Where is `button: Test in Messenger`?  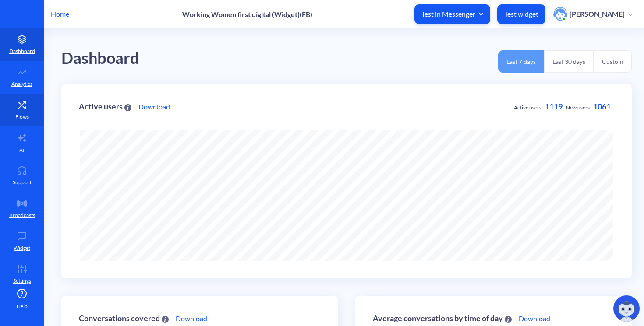
button: Test in Messenger is located at coordinates (452, 14).